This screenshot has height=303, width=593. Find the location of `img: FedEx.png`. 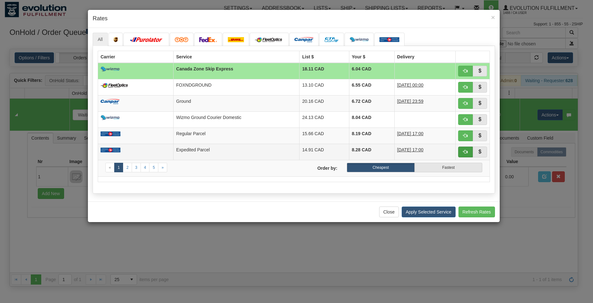

img: FedEx.png is located at coordinates (208, 40).